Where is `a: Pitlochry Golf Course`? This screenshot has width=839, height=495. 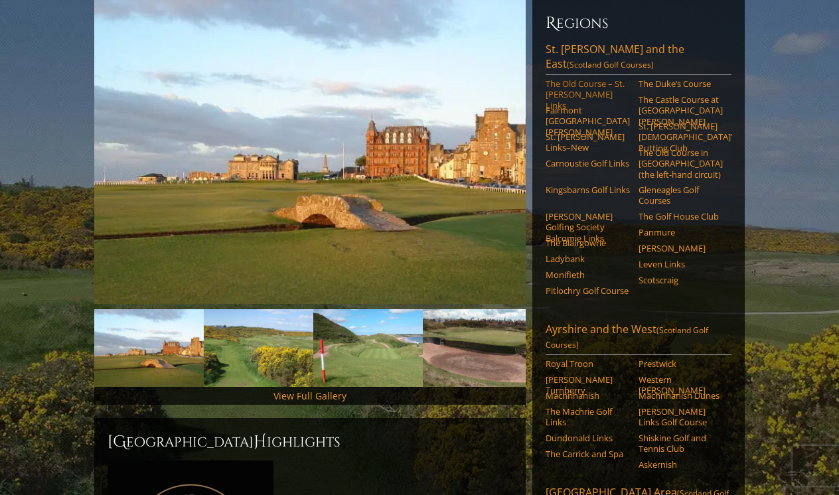 a: Pitlochry Golf Course is located at coordinates (587, 291).